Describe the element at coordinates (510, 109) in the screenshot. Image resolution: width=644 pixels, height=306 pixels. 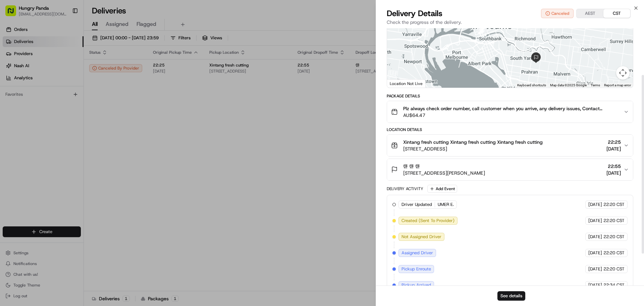
I see `span: Plz always check order number, call customer when you arrive, any delivery issues, Contact WhatsA...` at that location.